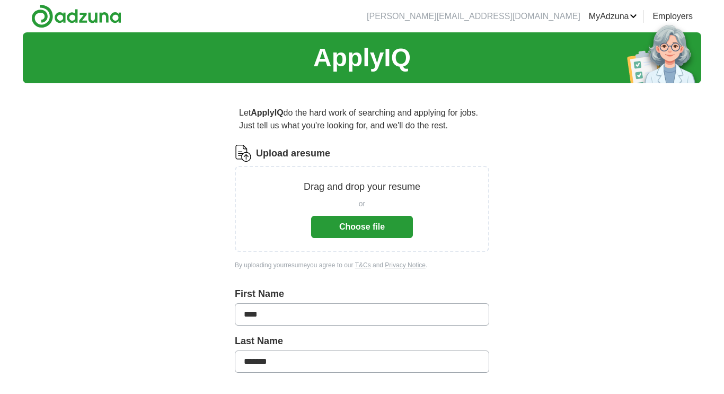  I want to click on p: Drag and drop your resume, so click(362, 187).